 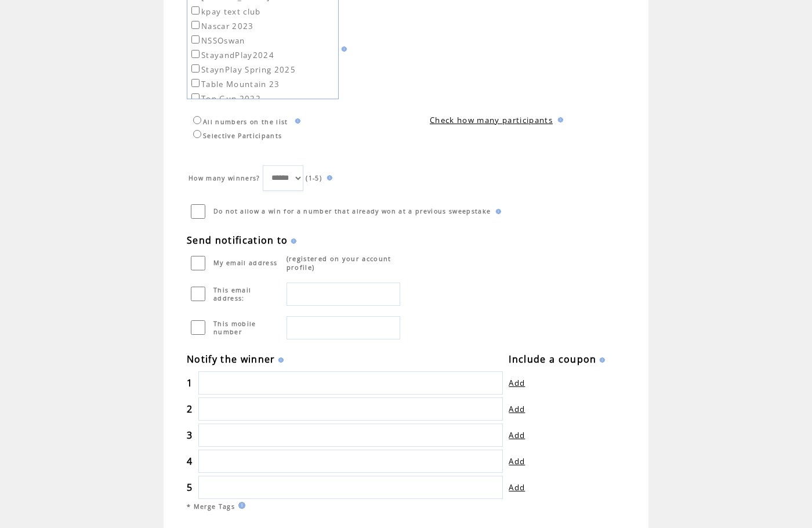 What do you see at coordinates (239, 122) in the screenshot?
I see `label: All numbers on the list` at bounding box center [239, 122].